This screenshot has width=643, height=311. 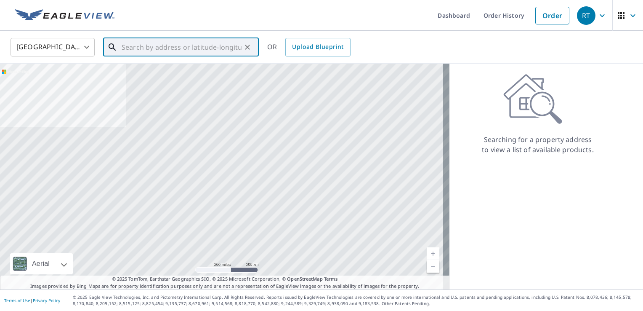 I want to click on a: Upload Blueprint, so click(x=318, y=47).